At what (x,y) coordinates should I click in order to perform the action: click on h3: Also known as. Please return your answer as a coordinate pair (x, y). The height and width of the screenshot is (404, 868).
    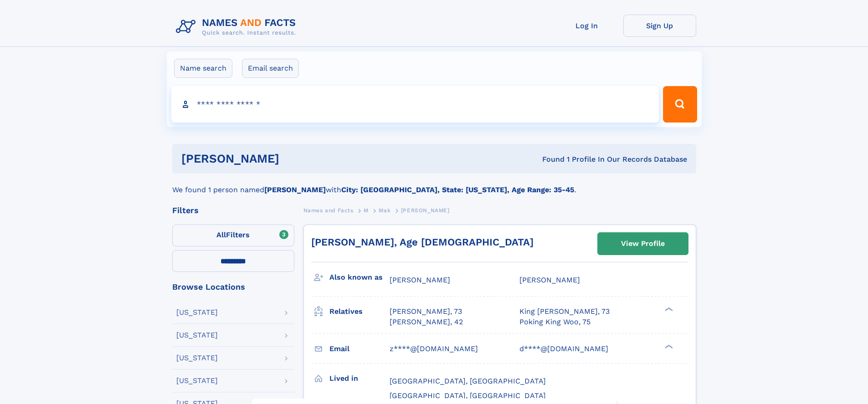
    Looking at the image, I should click on (360, 277).